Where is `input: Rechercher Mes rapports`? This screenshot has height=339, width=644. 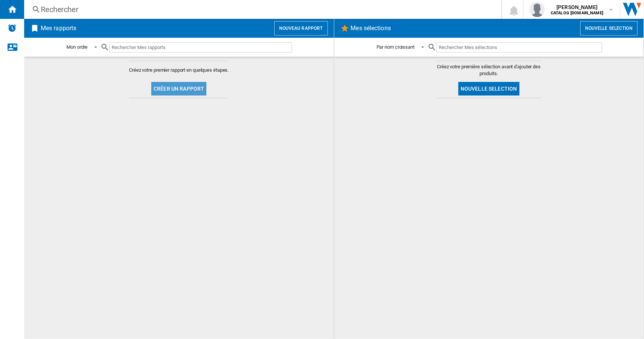 input: Rechercher Mes rapports is located at coordinates (201, 47).